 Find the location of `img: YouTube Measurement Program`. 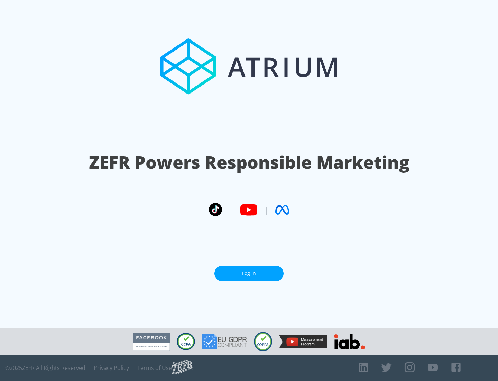

img: YouTube Measurement Program is located at coordinates (303, 341).